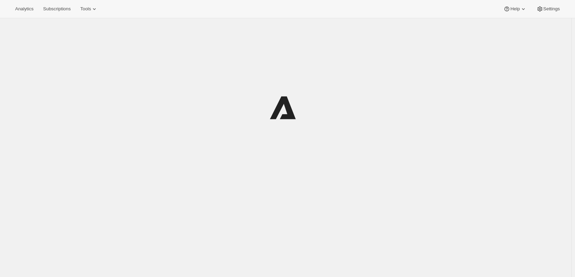  I want to click on button: Help, so click(514, 9).